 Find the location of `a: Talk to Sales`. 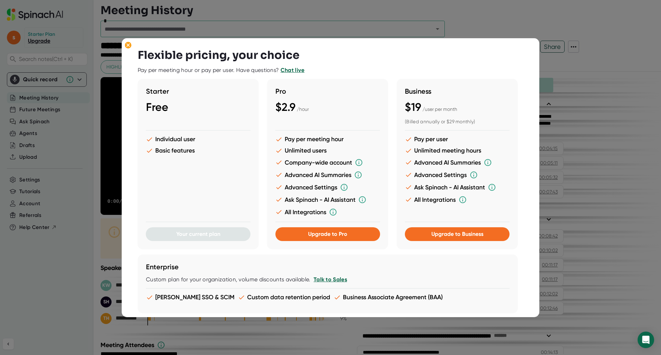

a: Talk to Sales is located at coordinates (330, 279).